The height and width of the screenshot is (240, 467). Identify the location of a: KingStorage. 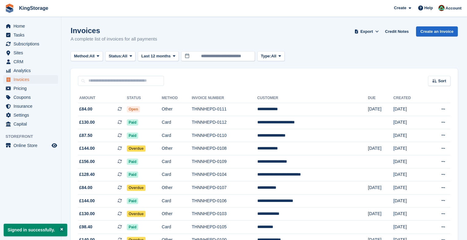
(33, 8).